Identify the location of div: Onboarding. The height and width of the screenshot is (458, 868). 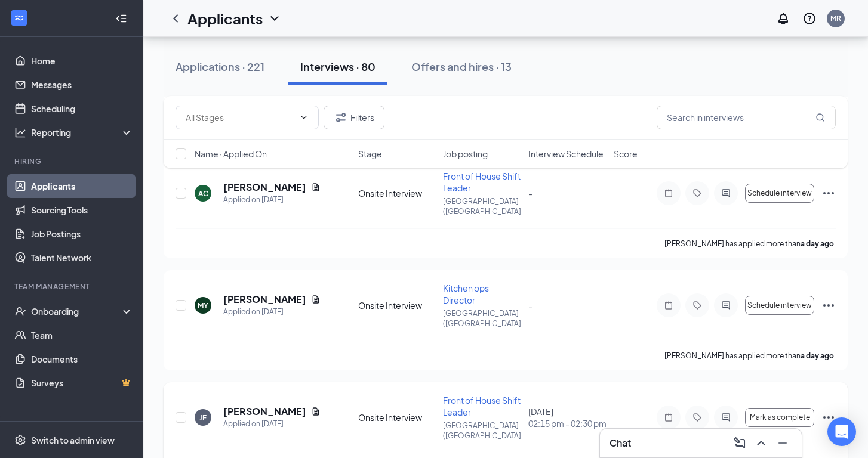
(76, 312).